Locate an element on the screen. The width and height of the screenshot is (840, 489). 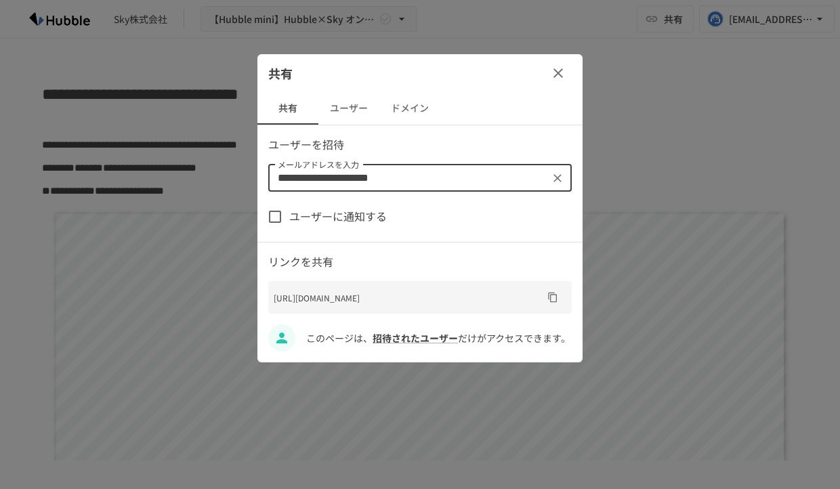
span: 招待されたユーザー is located at coordinates (415, 338).